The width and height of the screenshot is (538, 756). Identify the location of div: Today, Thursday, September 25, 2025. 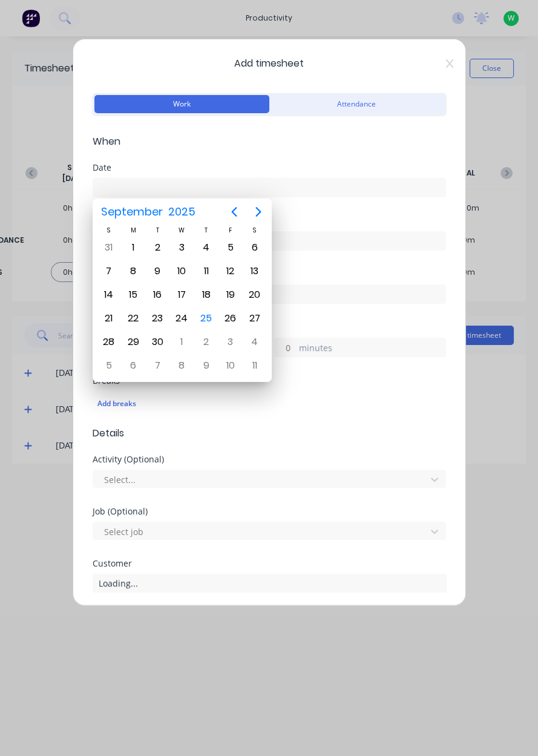
(206, 318).